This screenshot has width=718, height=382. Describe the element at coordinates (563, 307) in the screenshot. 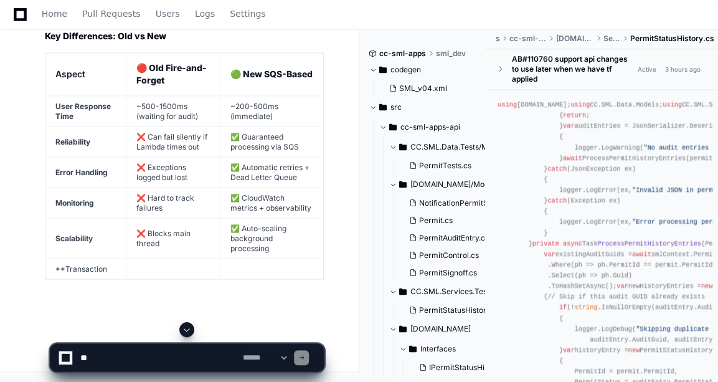

I see `span: if` at that location.